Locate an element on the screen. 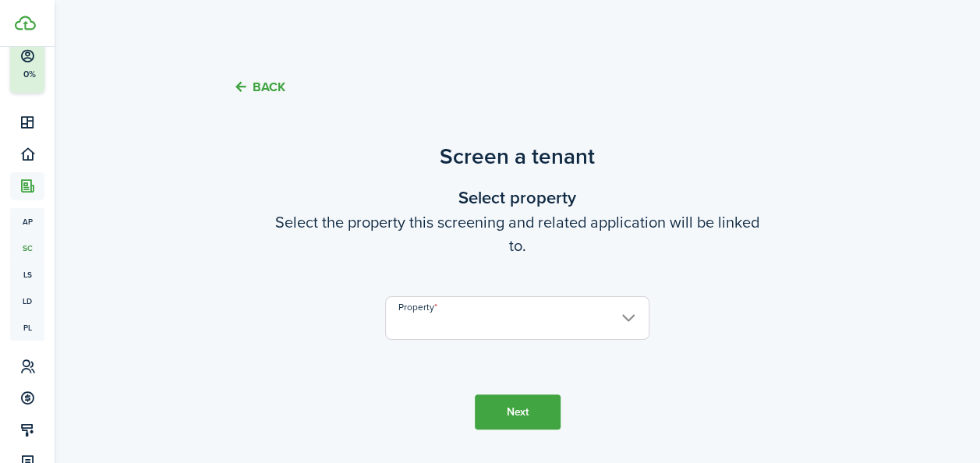 The height and width of the screenshot is (463, 980). wizard-step-header-title: Select property is located at coordinates (517, 197).